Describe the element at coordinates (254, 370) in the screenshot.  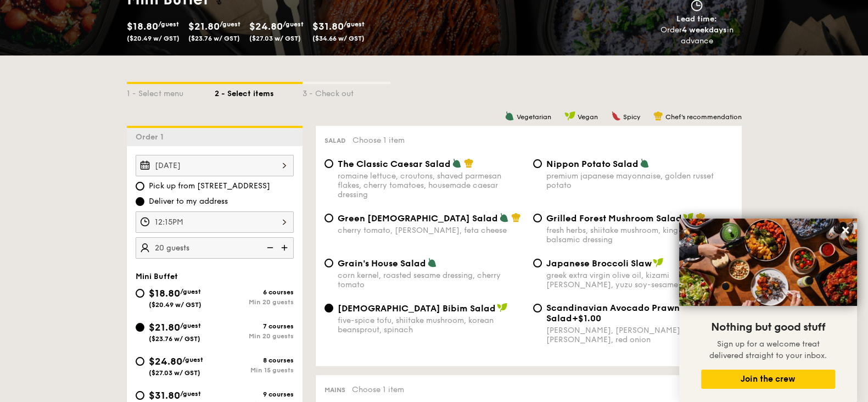
I see `div: Min 15 guests` at that location.